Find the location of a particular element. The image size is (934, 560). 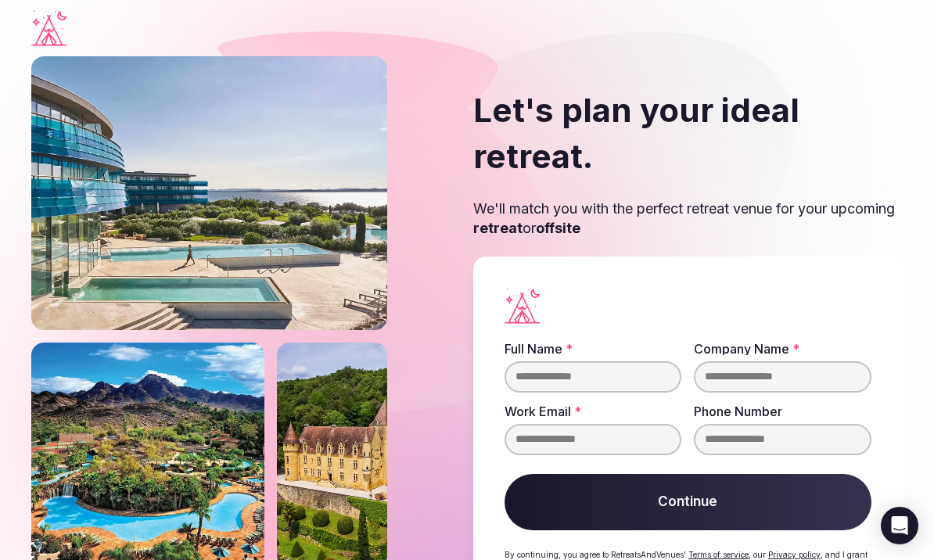

a: Terms of service is located at coordinates (718, 555).